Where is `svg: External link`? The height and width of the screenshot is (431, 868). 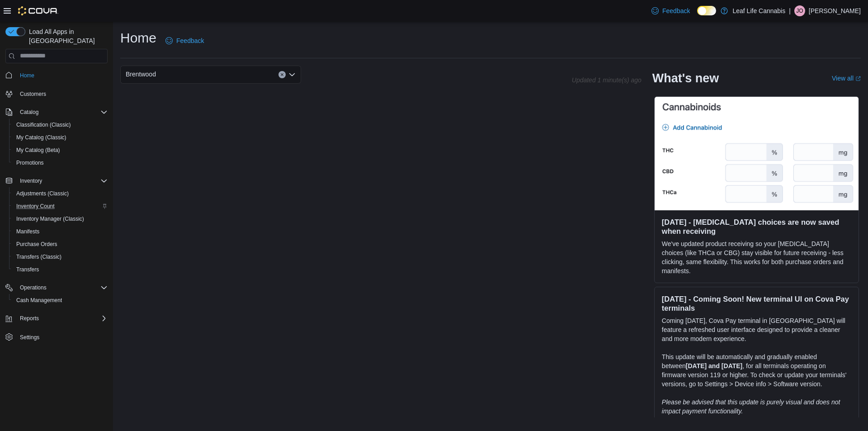 svg: External link is located at coordinates (858, 79).